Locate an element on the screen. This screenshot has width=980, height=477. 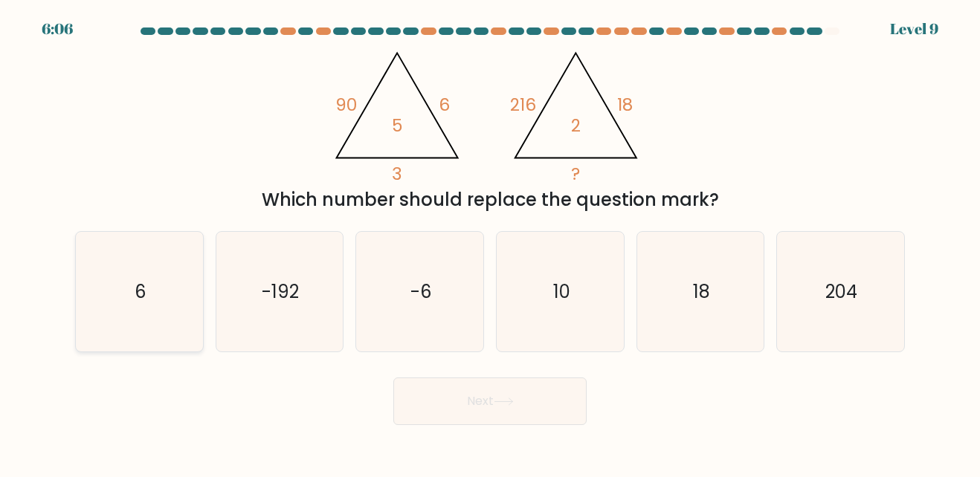
text: -6 is located at coordinates (421, 291).